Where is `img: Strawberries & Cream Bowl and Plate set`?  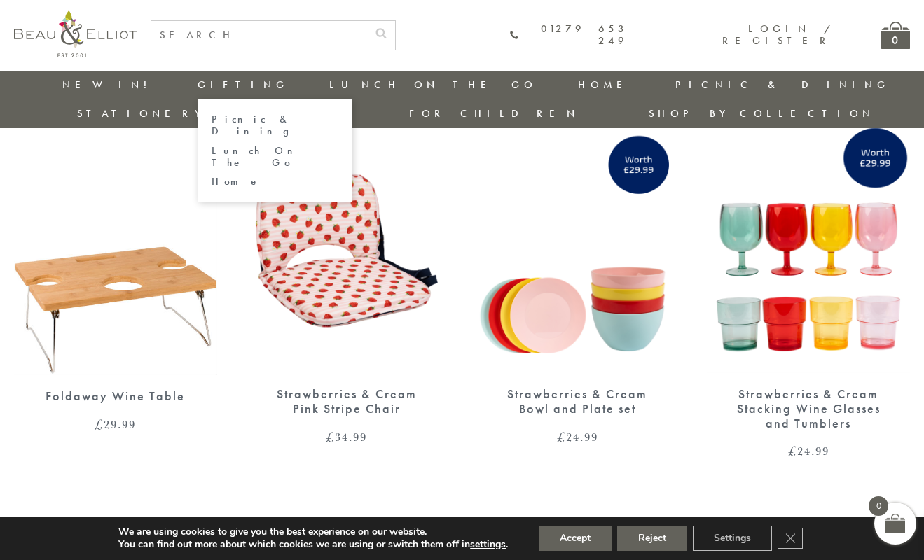
img: Strawberries & Cream Bowl and Plate set is located at coordinates (578, 242).